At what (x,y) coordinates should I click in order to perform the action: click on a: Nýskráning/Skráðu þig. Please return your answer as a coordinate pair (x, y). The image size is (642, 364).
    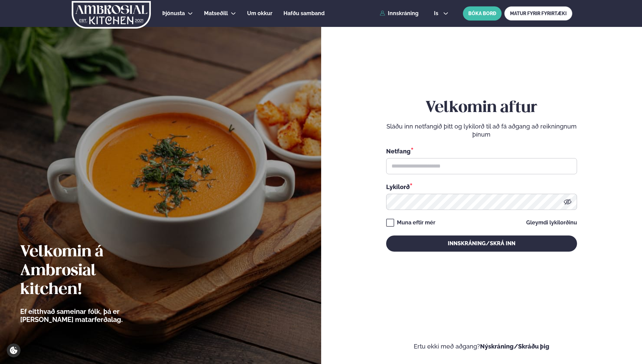
    Looking at the image, I should click on (515, 346).